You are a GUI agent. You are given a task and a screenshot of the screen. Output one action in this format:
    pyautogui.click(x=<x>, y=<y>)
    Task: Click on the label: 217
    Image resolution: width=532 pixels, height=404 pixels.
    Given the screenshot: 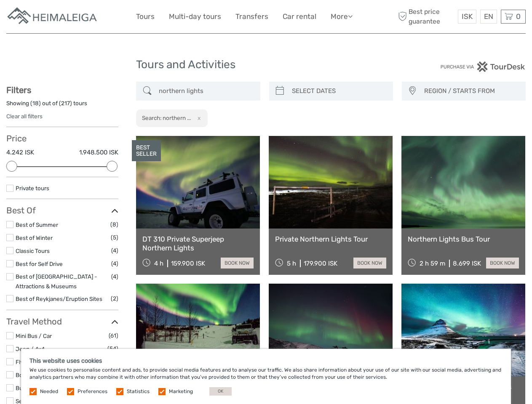 What is the action you would take?
    pyautogui.click(x=65, y=103)
    